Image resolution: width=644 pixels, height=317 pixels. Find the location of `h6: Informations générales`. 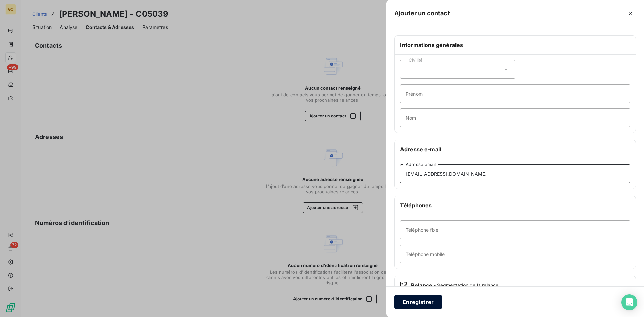

h6: Informations générales is located at coordinates (515, 45).